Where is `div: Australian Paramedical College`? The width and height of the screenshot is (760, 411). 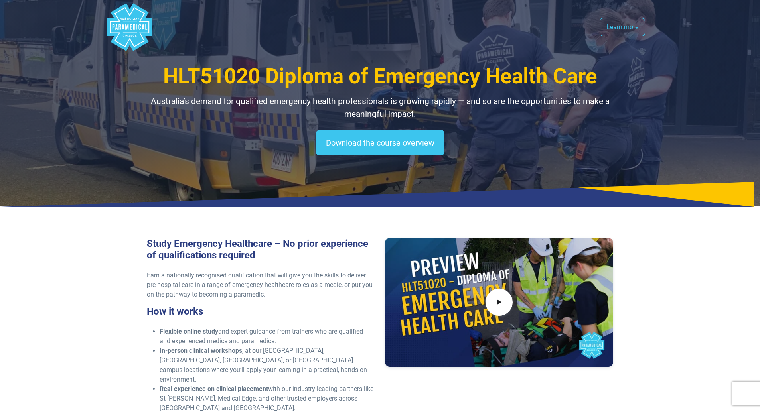
div: Australian Paramedical College is located at coordinates (130, 27).